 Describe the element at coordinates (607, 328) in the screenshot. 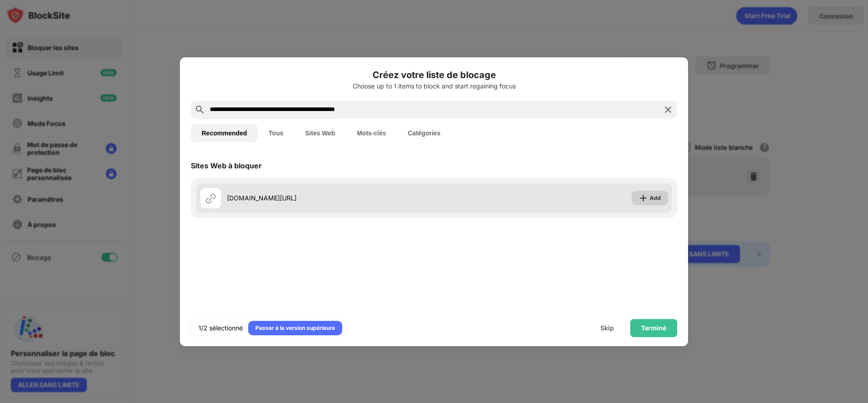

I see `div: Skip` at that location.